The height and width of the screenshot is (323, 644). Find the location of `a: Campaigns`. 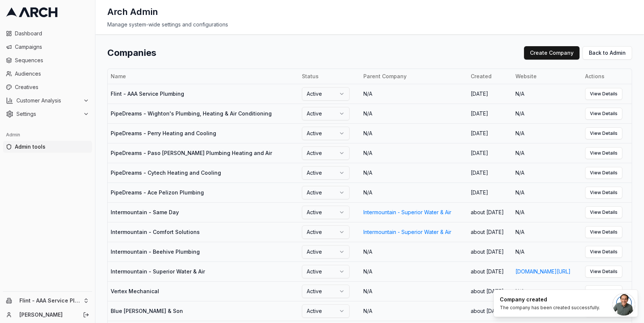

a: Campaigns is located at coordinates (47, 47).